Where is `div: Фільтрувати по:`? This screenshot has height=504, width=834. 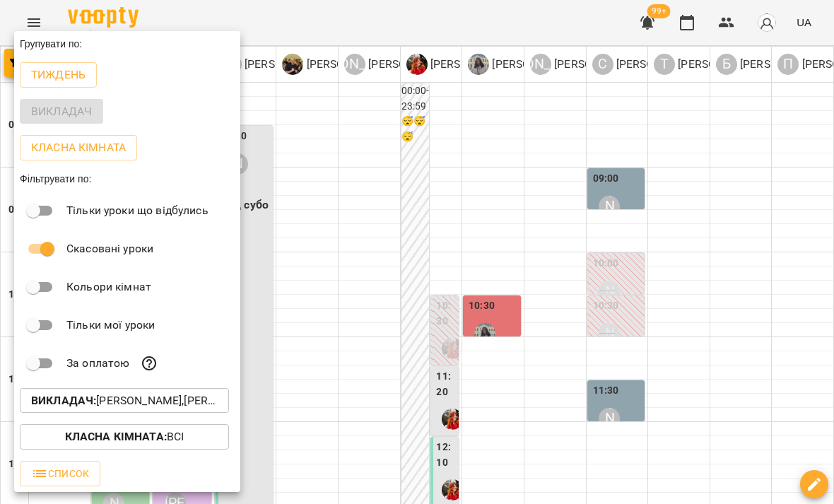
div: Фільтрувати по: is located at coordinates (127, 179).